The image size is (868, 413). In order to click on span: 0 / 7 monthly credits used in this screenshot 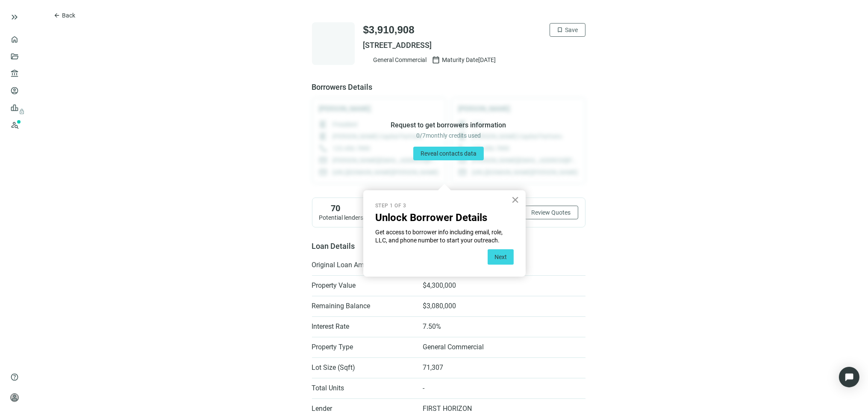, I will do `click(448, 135)`.